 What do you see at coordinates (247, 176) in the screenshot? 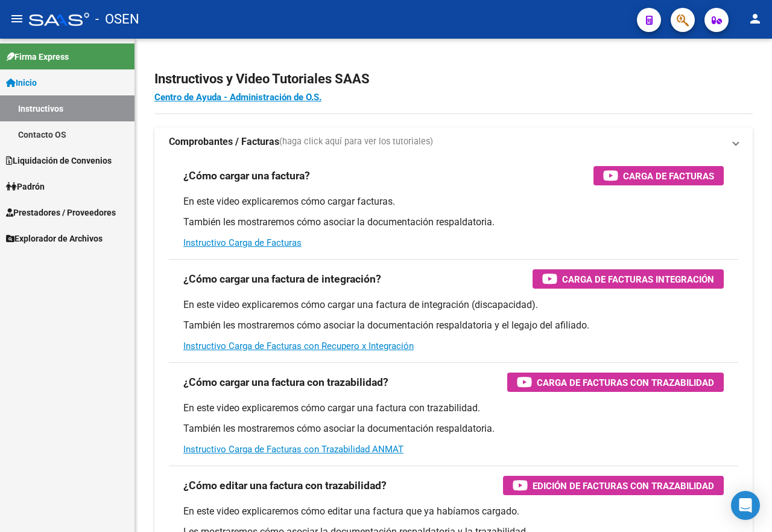
I see `h3: ¿Cómo cargar una factura?` at bounding box center [247, 176].